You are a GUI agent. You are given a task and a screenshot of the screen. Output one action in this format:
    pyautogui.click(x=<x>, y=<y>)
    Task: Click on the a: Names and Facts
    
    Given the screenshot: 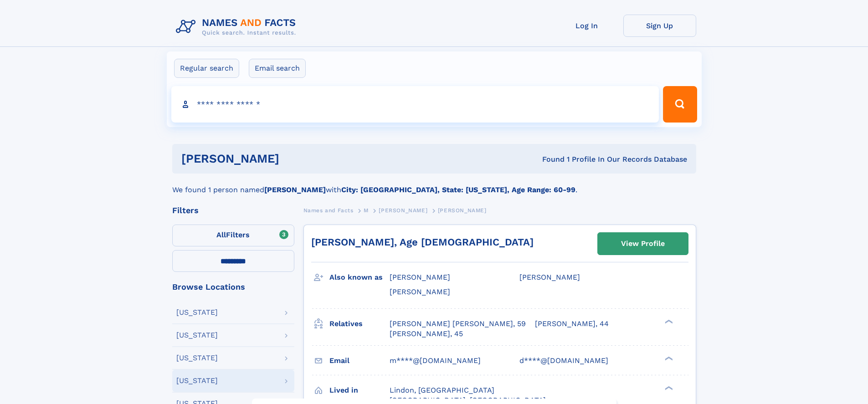 What is the action you would take?
    pyautogui.click(x=329, y=210)
    